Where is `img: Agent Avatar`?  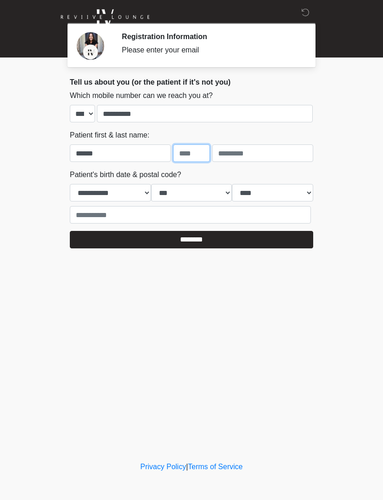
img: Agent Avatar is located at coordinates (91, 46).